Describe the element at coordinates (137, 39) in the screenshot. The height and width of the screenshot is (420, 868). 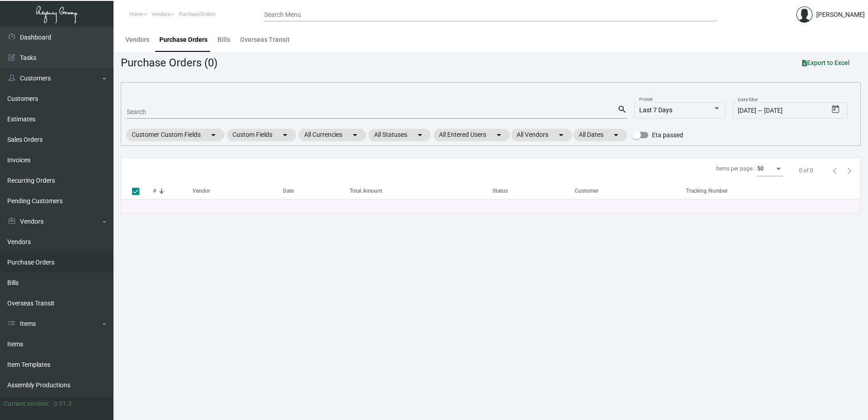
I see `div: Vendors` at that location.